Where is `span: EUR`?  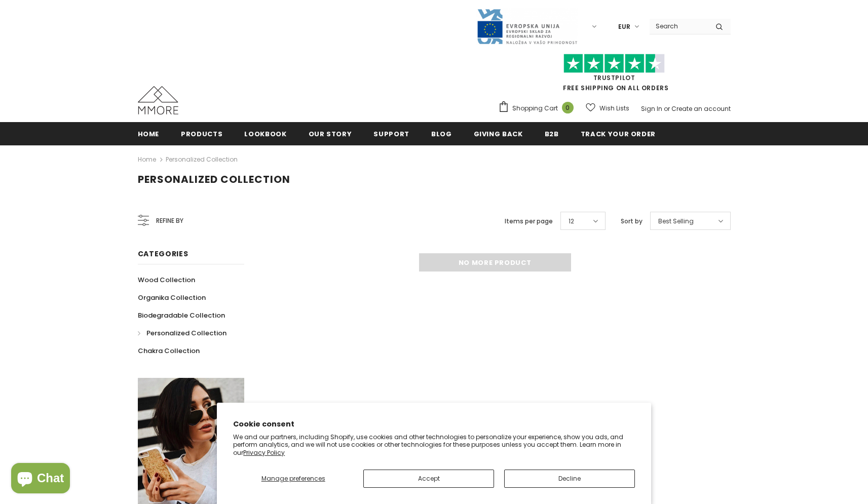
span: EUR is located at coordinates (624, 27).